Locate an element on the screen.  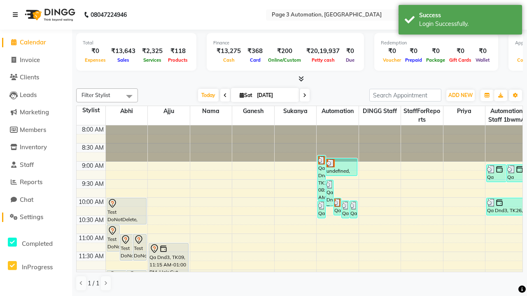
span: Gift Cards is located at coordinates (460, 60).